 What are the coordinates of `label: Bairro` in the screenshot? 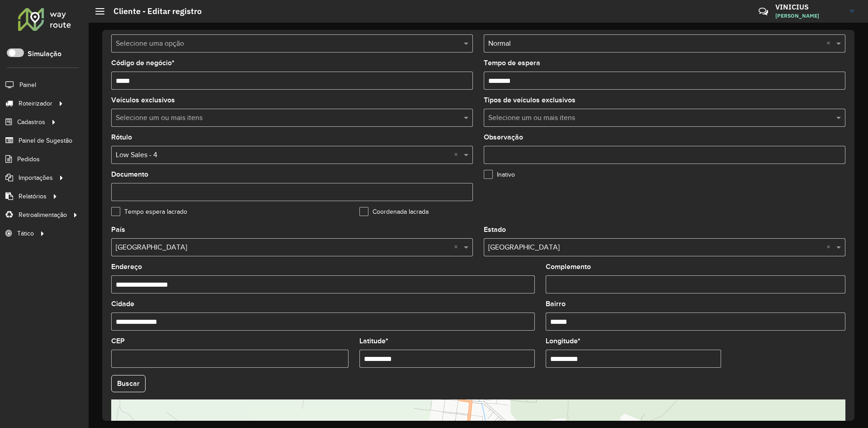 It's located at (556, 304).